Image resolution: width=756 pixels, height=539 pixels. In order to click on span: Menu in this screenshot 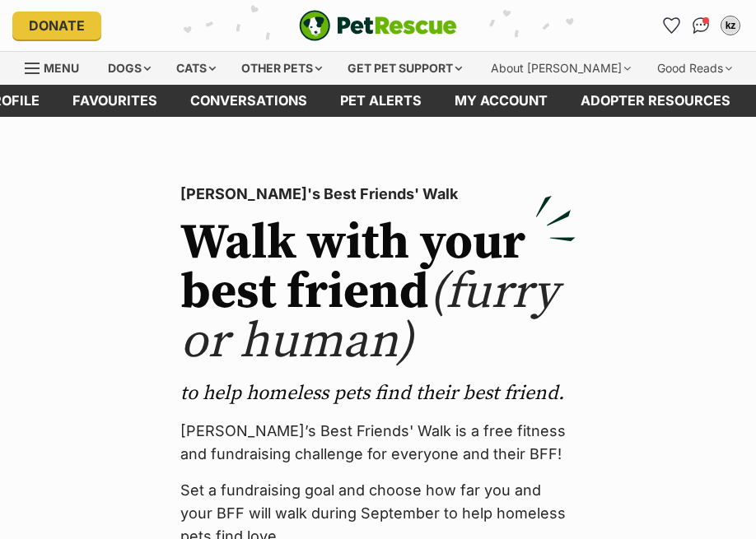, I will do `click(61, 68)`.